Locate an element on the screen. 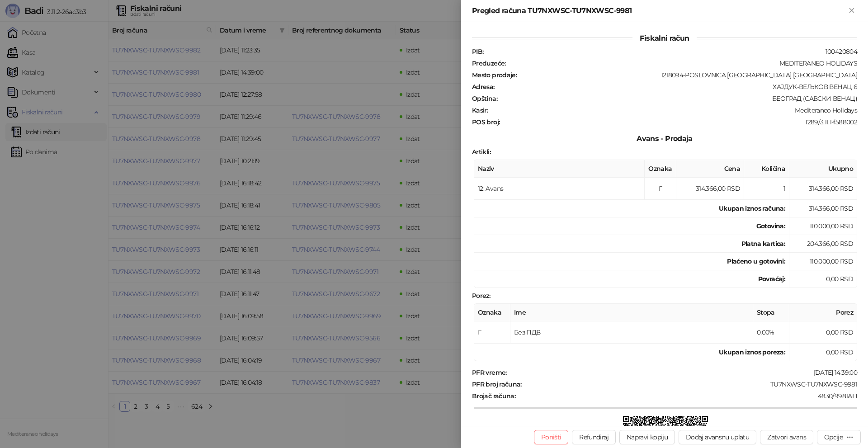 The width and height of the screenshot is (868, 448). th: Ime is located at coordinates (632, 312).